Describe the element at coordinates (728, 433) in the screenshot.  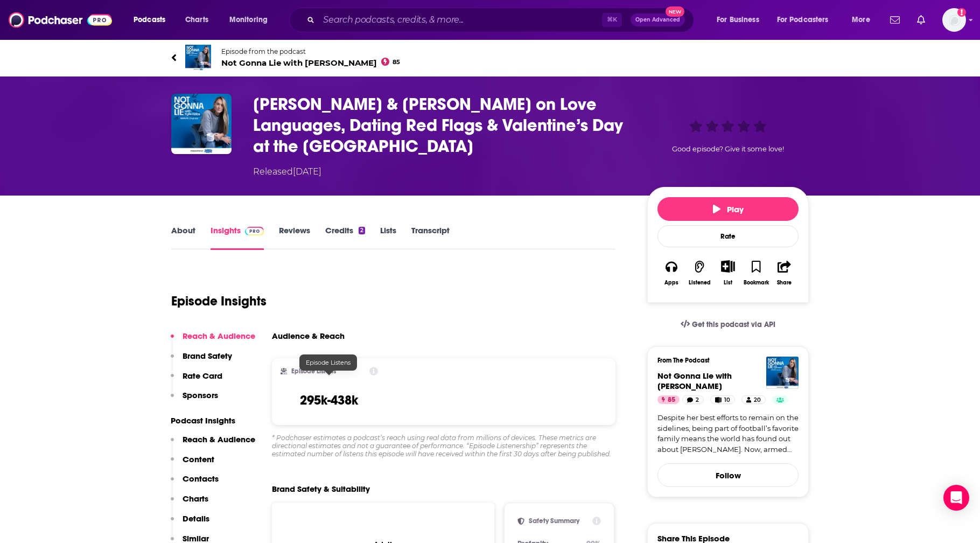
I see `a: Despite her best efforts to remain on the sidelines, being part of football’s favorite family mea...` at that location.